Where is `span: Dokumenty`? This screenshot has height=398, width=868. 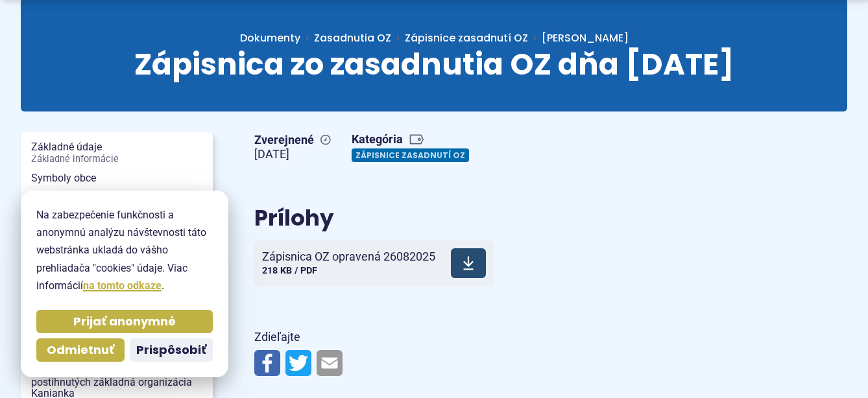 span: Dokumenty is located at coordinates (270, 38).